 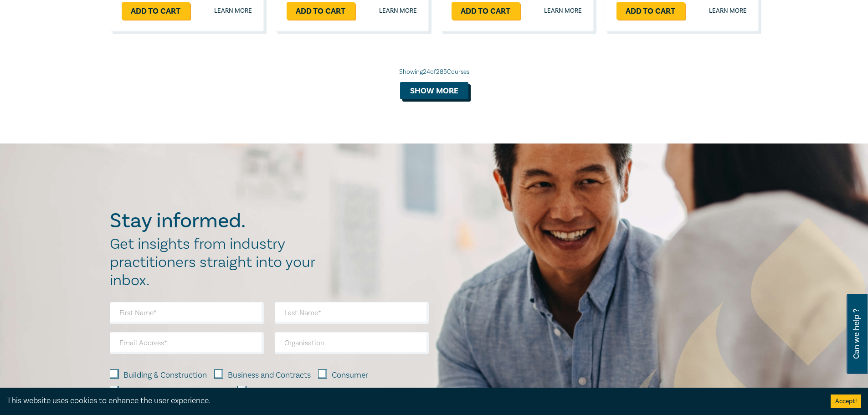 I want to click on h2: Stay informed., so click(x=217, y=221).